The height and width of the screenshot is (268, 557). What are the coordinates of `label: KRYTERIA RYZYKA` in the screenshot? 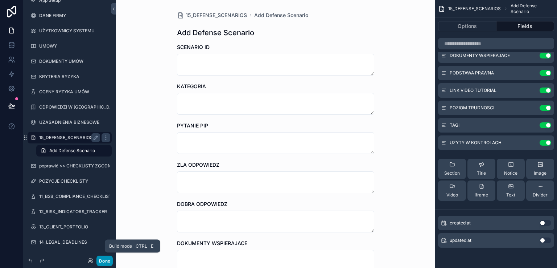 It's located at (73, 77).